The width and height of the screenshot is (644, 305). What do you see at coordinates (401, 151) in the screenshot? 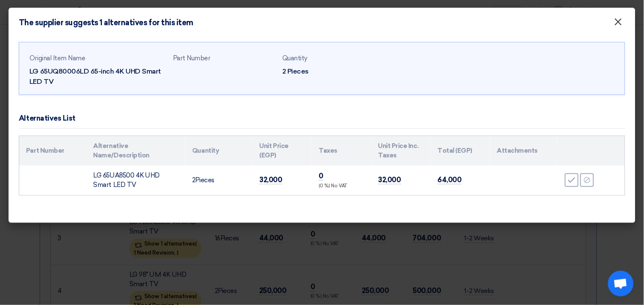
I see `th: Unit Price Inc. Taxes` at bounding box center [401, 151].